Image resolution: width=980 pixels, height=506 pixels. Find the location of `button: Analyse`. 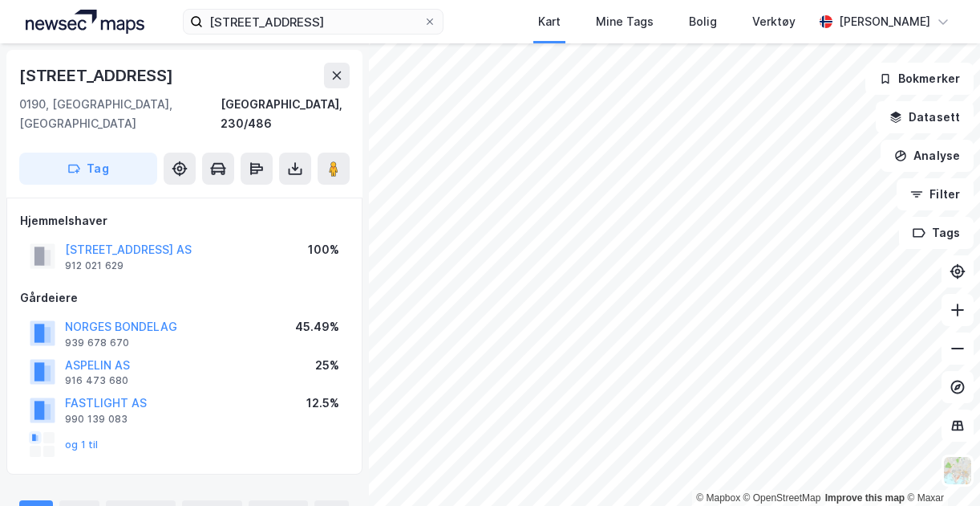

button: Analyse is located at coordinates (926, 156).